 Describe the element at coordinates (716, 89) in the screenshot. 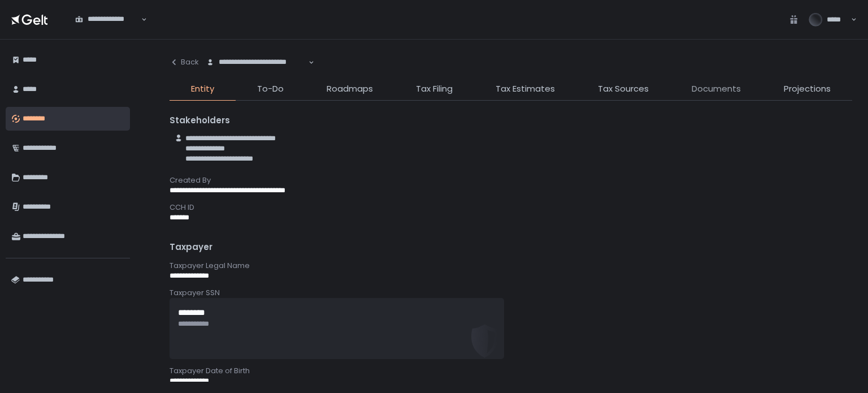

I see `span: Documents` at that location.